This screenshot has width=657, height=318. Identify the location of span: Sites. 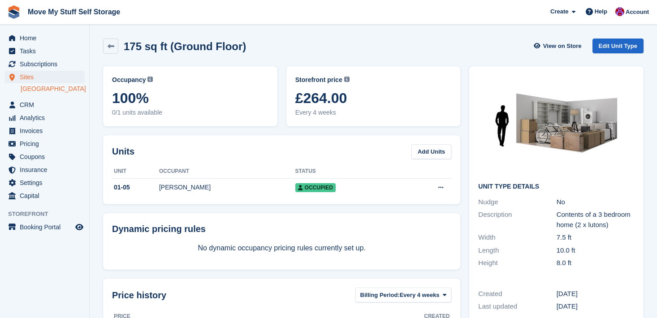
(47, 77).